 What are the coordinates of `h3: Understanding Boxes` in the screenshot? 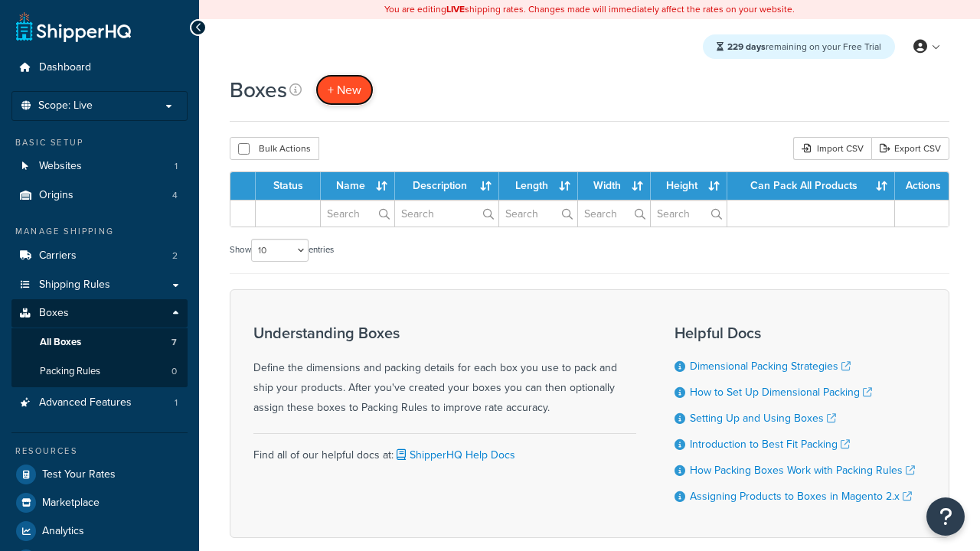 It's located at (445, 332).